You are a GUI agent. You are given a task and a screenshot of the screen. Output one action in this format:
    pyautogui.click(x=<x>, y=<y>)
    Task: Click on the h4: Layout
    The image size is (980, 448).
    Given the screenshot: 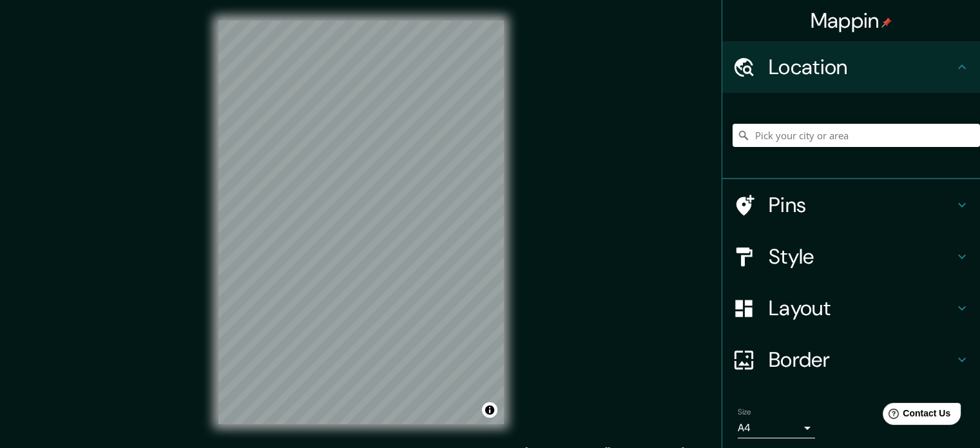 What is the action you would take?
    pyautogui.click(x=862, y=308)
    